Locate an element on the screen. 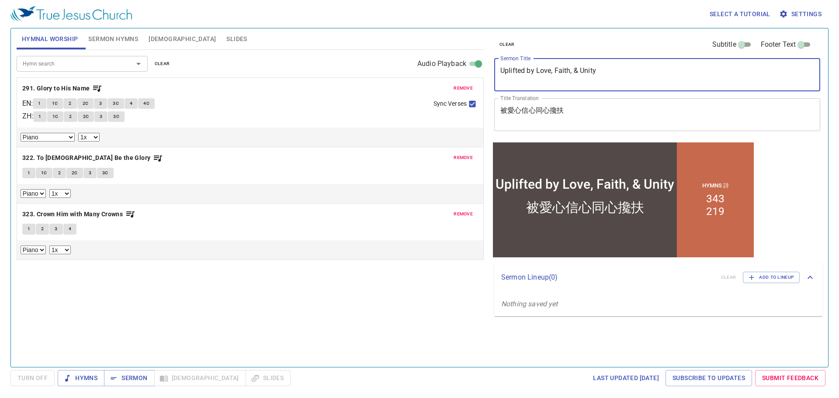  button: 4C is located at coordinates (146, 104).